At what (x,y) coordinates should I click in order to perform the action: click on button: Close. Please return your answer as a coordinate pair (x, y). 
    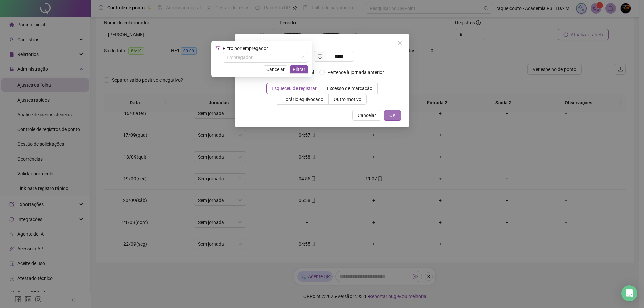
    Looking at the image, I should click on (400, 43).